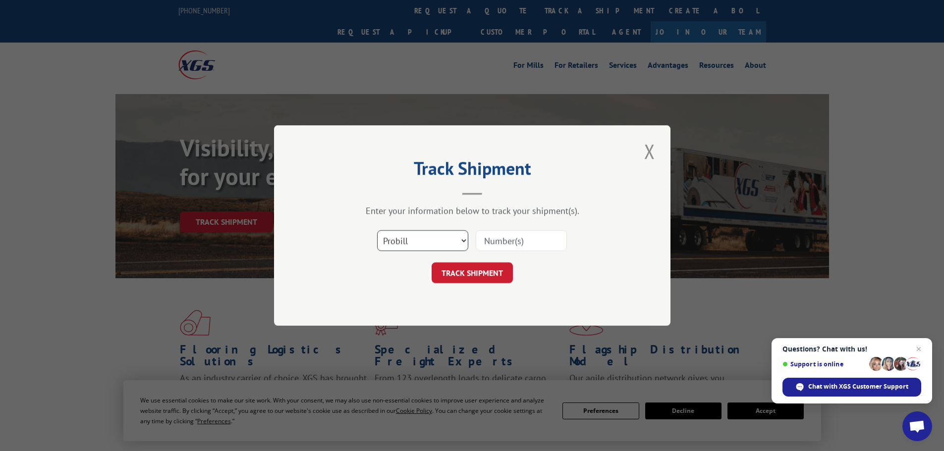 This screenshot has height=451, width=944. What do you see at coordinates (472, 273) in the screenshot?
I see `button: TRACK SHIPMENT` at bounding box center [472, 273].